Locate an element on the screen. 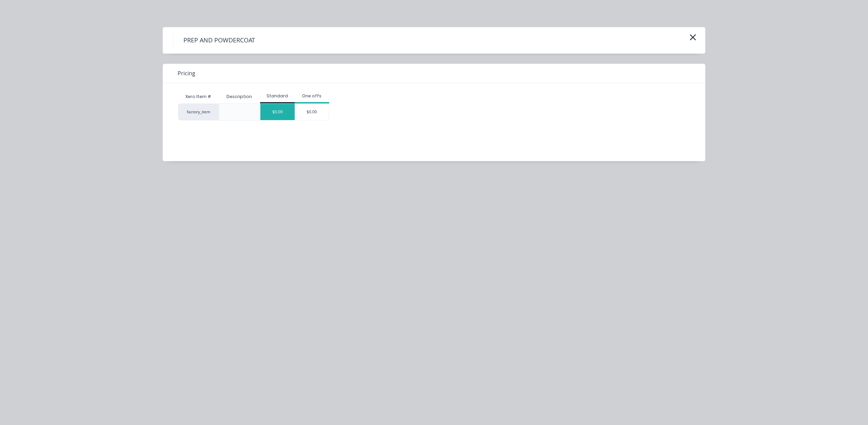 This screenshot has height=425, width=868. div: factory_item is located at coordinates (198, 112).